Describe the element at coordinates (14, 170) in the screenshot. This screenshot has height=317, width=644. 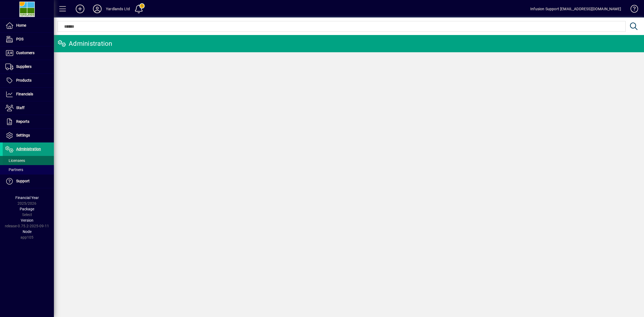
I see `span: Partners` at that location.